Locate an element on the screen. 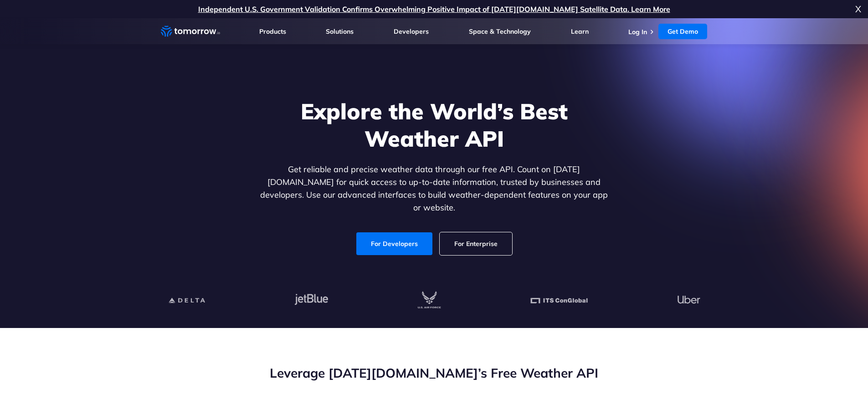 The image size is (868, 415). a: Products is located at coordinates (273, 31).